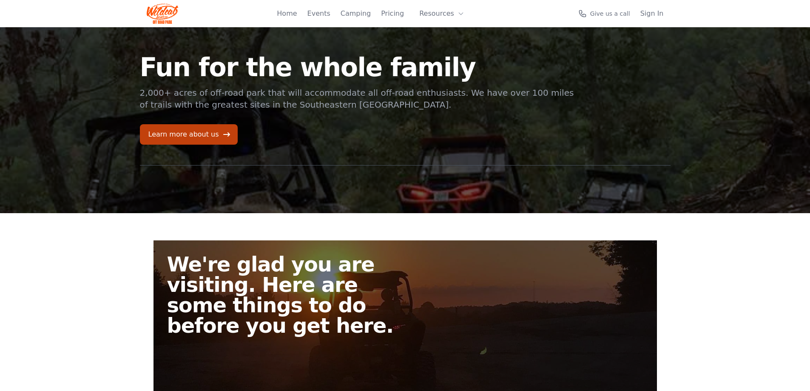 The image size is (810, 391). What do you see at coordinates (393, 14) in the screenshot?
I see `a: Pricing` at bounding box center [393, 14].